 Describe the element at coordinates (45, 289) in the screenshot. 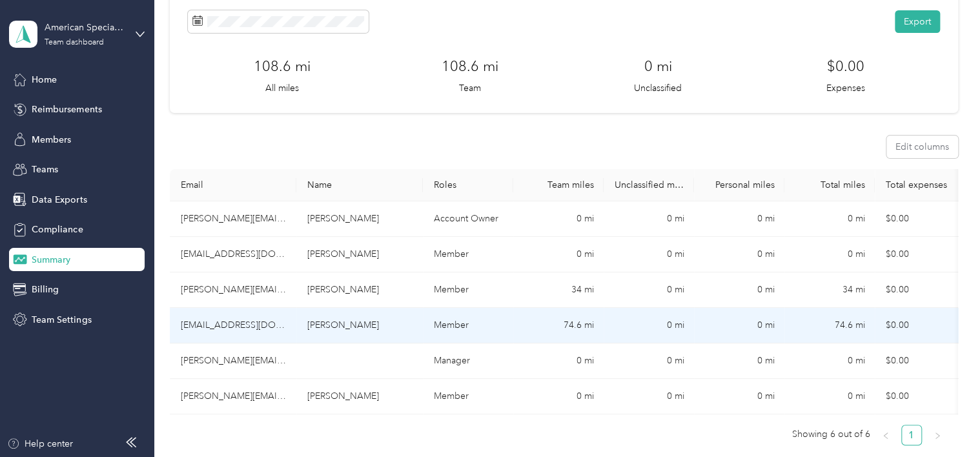

I see `span: Billing` at that location.